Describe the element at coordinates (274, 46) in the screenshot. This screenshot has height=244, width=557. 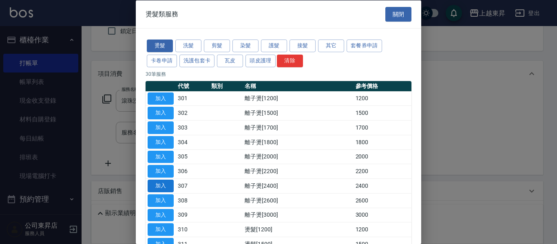
I see `button: 護髮` at that location.